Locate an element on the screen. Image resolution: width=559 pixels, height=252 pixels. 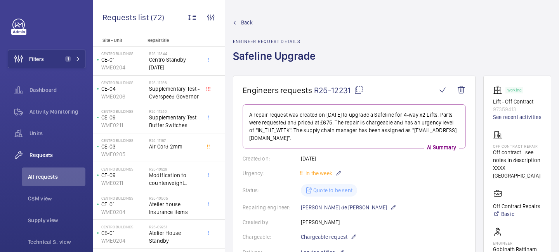
h1: Safeline Upgrade is located at coordinates (276, 62).